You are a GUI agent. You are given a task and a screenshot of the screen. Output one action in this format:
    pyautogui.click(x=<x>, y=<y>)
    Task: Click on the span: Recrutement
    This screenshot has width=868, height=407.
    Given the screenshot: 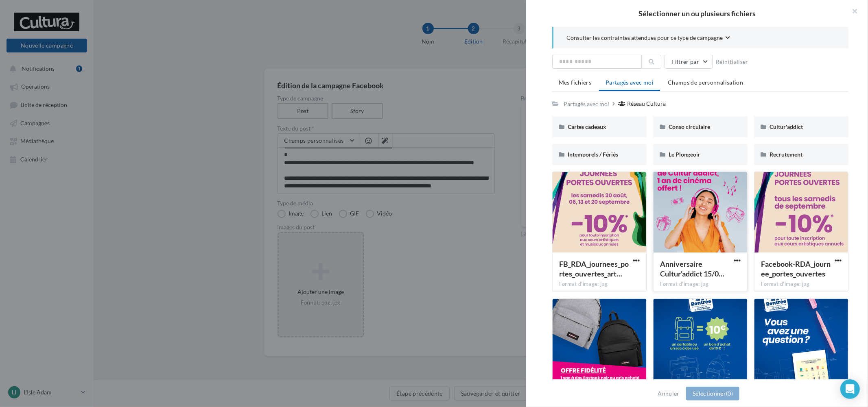 What is the action you would take?
    pyautogui.click(x=786, y=154)
    